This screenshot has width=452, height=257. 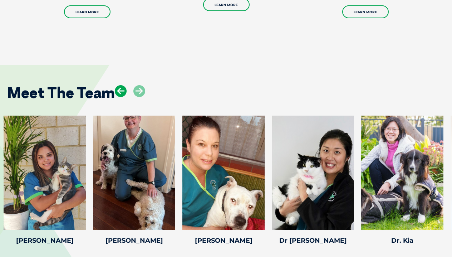 I want to click on button: Search, so click(x=442, y=36).